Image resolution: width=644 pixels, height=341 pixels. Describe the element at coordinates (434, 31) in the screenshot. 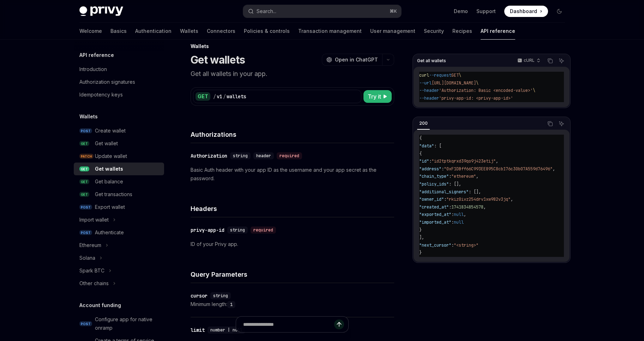

I see `a: Security` at that location.